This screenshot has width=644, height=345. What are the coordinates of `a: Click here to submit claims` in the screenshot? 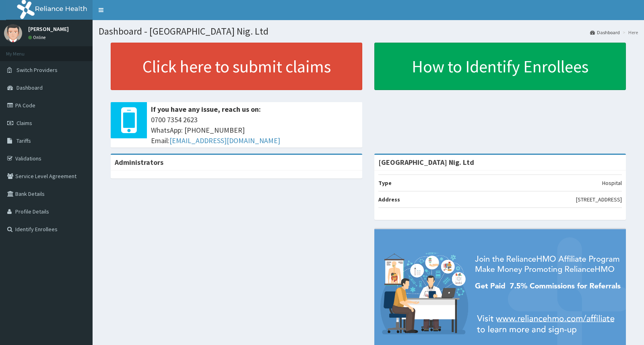 It's located at (236, 66).